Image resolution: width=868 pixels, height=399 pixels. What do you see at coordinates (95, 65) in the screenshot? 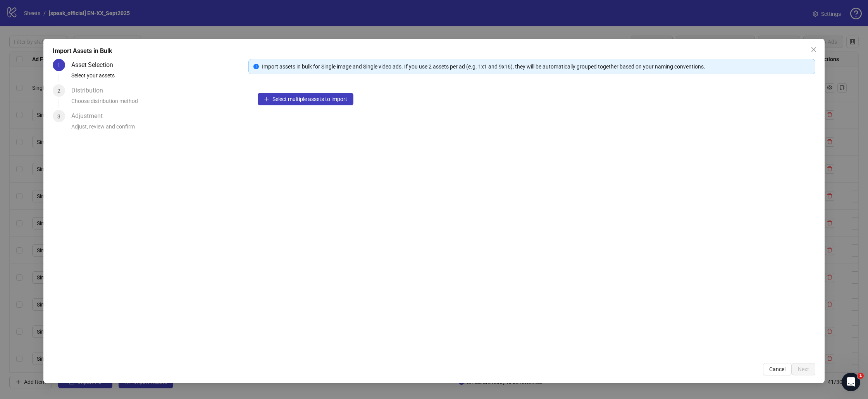
I see `div: Asset Selection` at bounding box center [95, 65].